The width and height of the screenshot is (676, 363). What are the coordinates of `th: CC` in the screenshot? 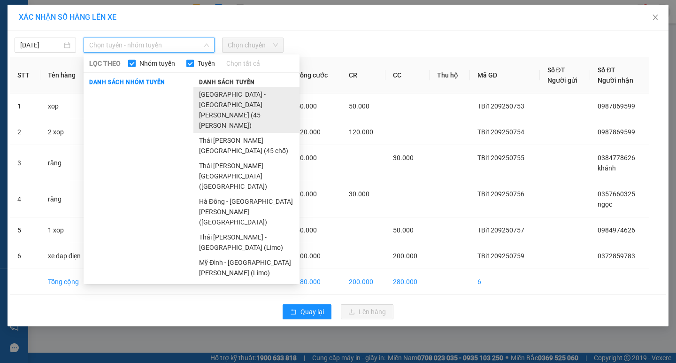 It's located at (407, 75).